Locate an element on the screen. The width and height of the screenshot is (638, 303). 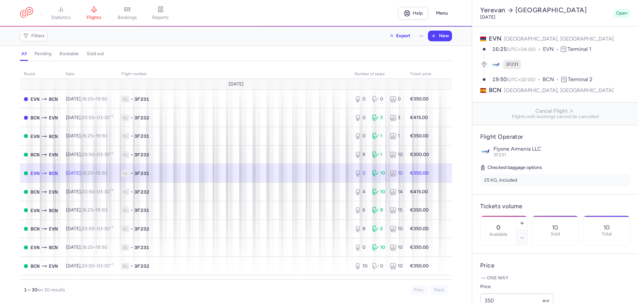
a: reports is located at coordinates (161, 13).